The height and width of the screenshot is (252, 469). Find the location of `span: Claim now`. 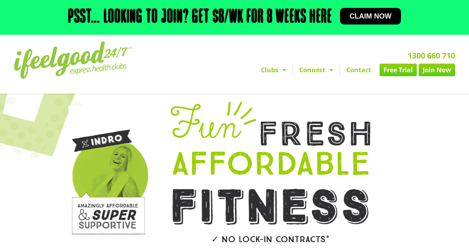

span: Claim now is located at coordinates (370, 16).